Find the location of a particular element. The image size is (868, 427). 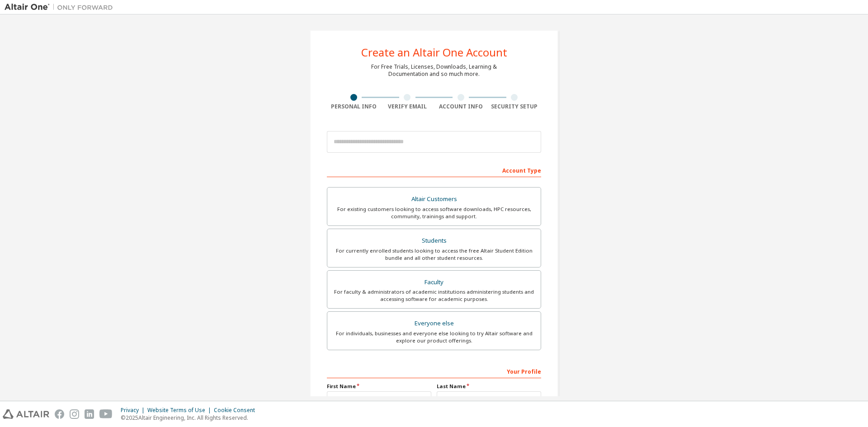

div: Altair Customers is located at coordinates (434, 199).